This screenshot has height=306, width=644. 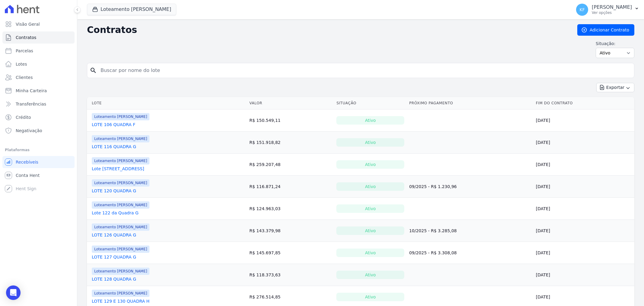 What do you see at coordinates (433, 186) in the screenshot?
I see `a: 09/2025 - R$ 1.230,96` at bounding box center [433, 186].